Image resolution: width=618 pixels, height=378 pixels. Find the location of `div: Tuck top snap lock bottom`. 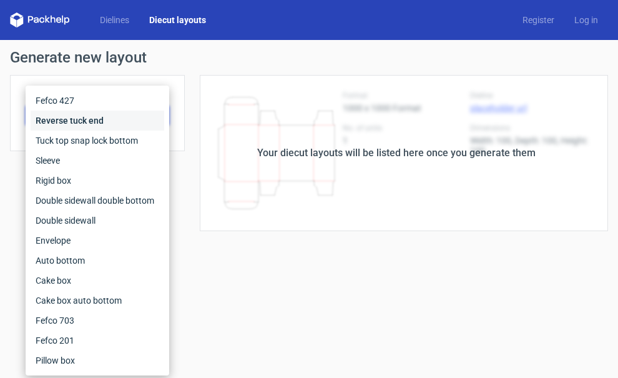

div: Tuck top snap lock bottom is located at coordinates (97, 141).